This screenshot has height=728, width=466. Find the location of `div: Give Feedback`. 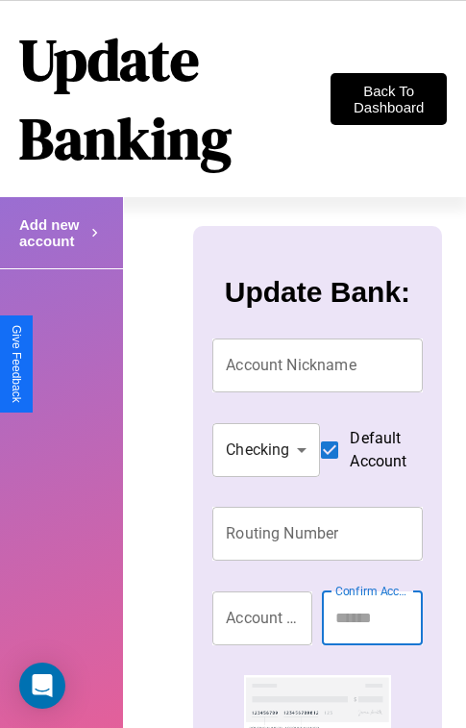

div: Give Feedback is located at coordinates (16, 363).